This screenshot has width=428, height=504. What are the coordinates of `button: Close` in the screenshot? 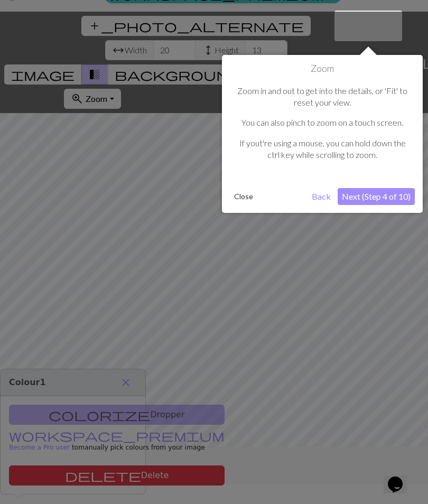 It's located at (244, 196).